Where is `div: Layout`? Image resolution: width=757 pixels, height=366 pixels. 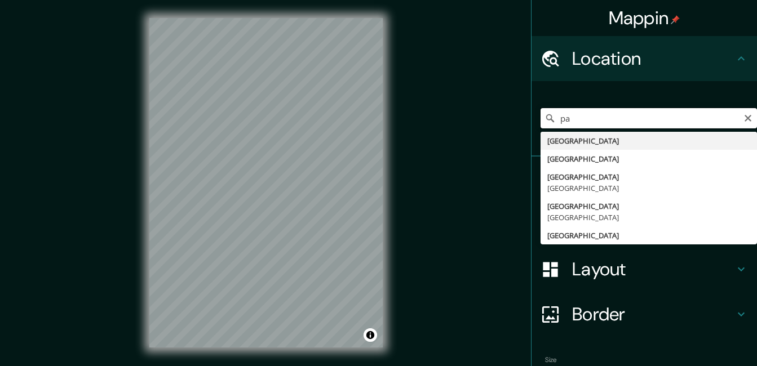
div: Layout is located at coordinates (644, 269).